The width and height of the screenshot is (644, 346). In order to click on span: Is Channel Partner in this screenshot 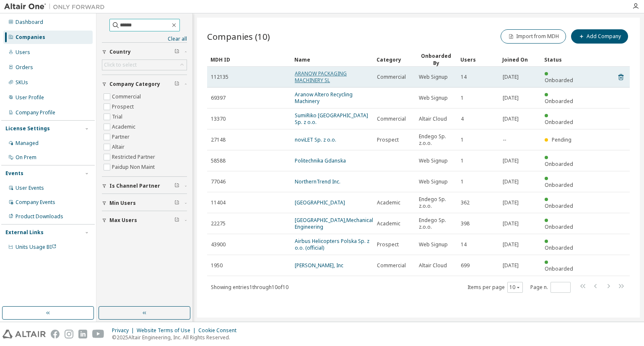, I will do `click(134, 186)`.